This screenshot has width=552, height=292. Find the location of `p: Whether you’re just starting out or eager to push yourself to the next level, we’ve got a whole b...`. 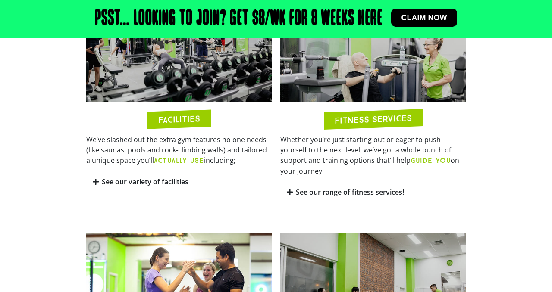

p: Whether you’re just starting out or eager to push yourself to the next level, we’ve got a whole b... is located at coordinates (373, 155).